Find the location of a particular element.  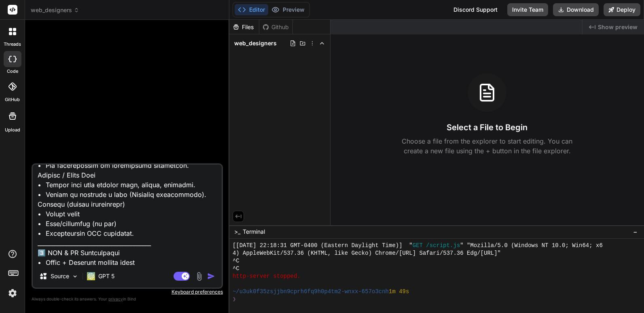

h3: Select a File to Begin is located at coordinates (487, 128).